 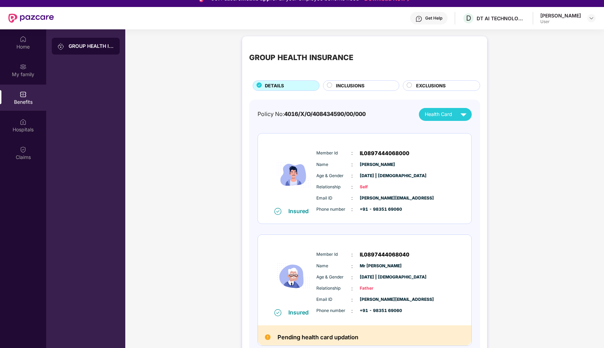 What do you see at coordinates (318, 337) in the screenshot?
I see `h2: Pending health card updation` at bounding box center [318, 337].